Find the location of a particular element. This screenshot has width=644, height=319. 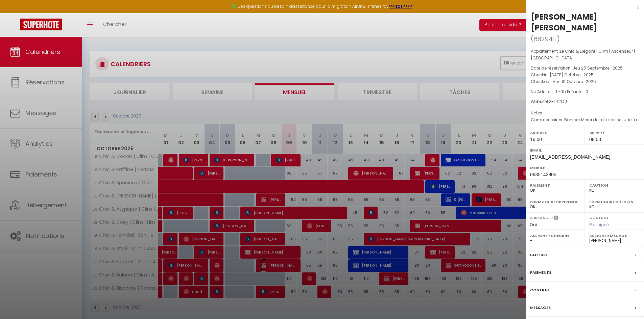

label: Messages is located at coordinates (540, 307).